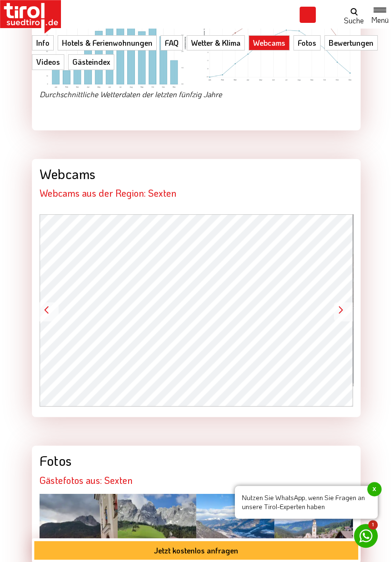 The height and width of the screenshot is (562, 392). Describe the element at coordinates (351, 43) in the screenshot. I see `a: Bewertungen` at that location.